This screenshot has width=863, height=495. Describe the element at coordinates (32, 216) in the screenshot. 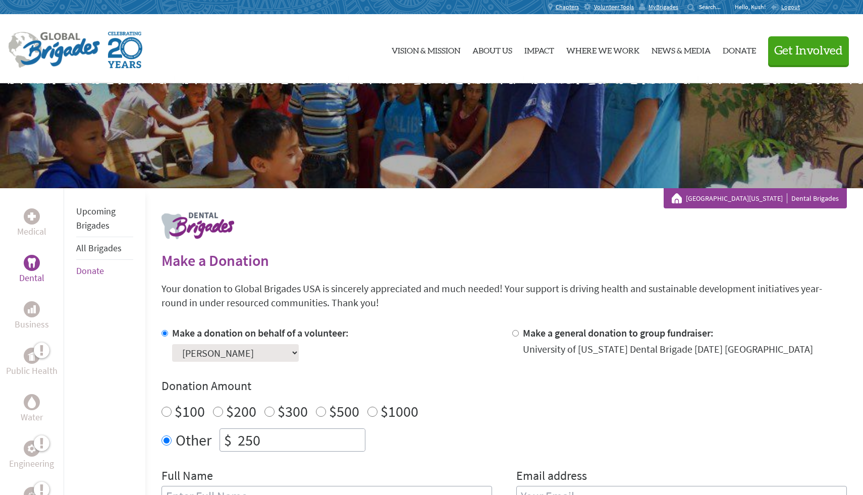

I see `div: Medical` at that location.